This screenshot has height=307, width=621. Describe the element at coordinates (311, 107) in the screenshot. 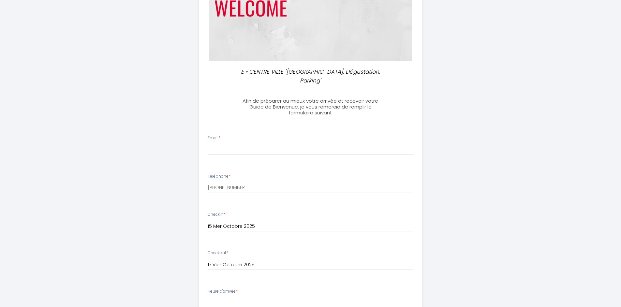

I see `h3: Afin de préparer au mieux votre arrivée et recevoir votre Guide de Bienvenue, je vous remercie de...` at that location.